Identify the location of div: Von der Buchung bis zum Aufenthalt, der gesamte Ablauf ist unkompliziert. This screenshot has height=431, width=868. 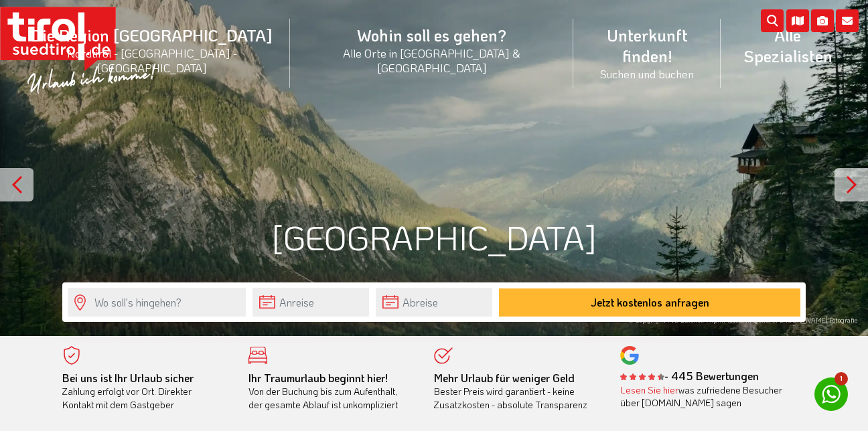
(332, 392).